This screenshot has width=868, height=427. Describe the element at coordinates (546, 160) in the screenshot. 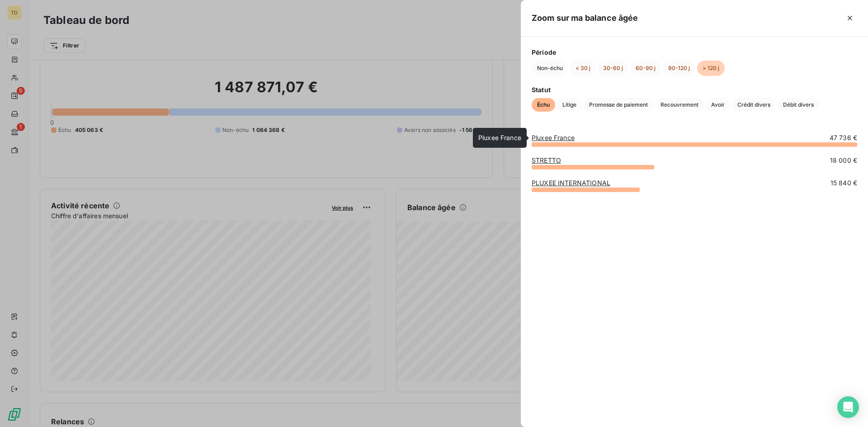

I see `a: STRETTO` at that location.